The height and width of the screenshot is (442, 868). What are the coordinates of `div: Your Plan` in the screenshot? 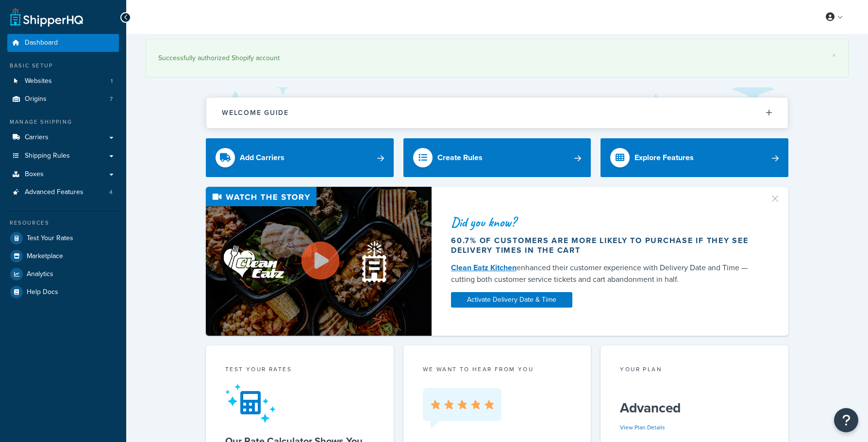 It's located at (694, 371).